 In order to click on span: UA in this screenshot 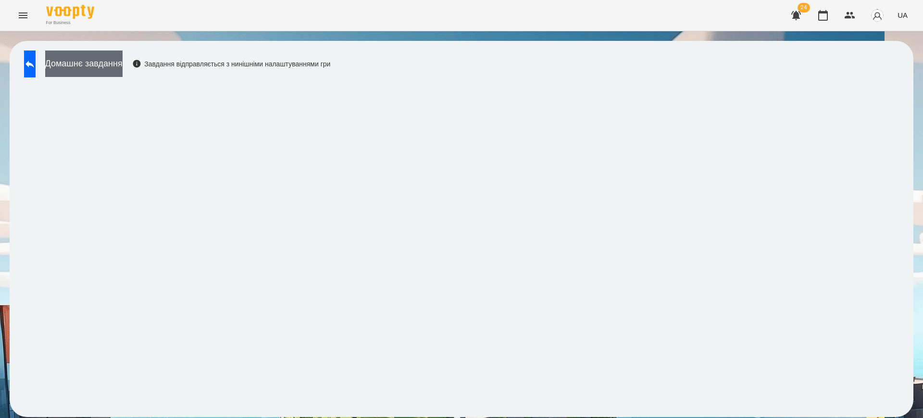, I will do `click(902, 15)`.